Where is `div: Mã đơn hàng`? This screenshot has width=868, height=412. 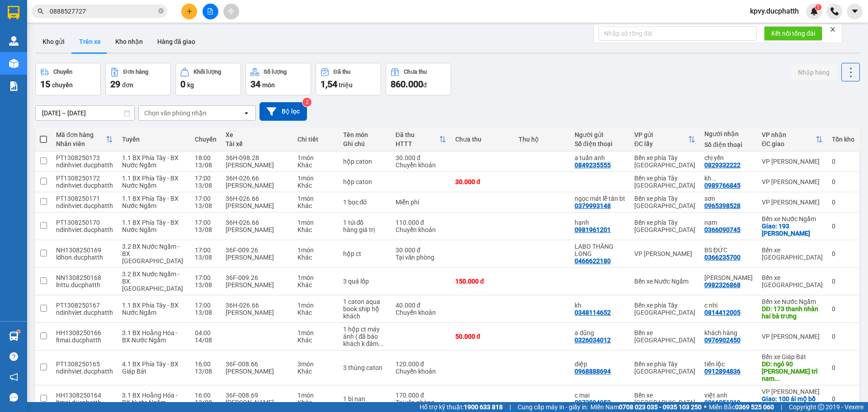 div: Mã đơn hàng is located at coordinates (81, 135).